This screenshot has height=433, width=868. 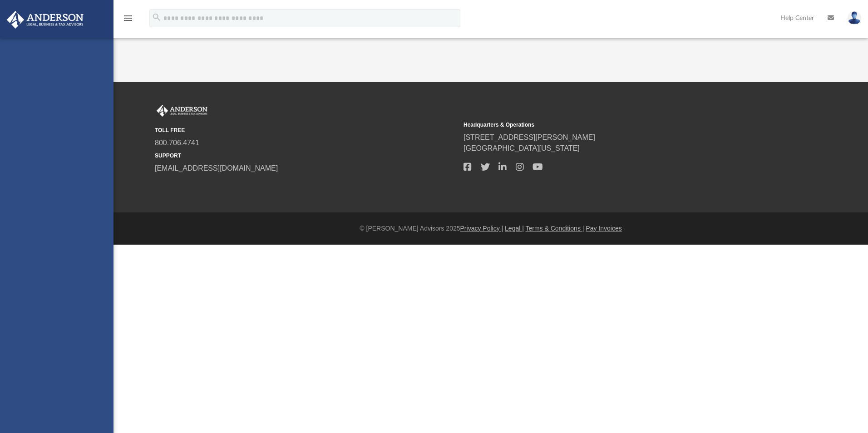 I want to click on i: menu, so click(x=128, y=18).